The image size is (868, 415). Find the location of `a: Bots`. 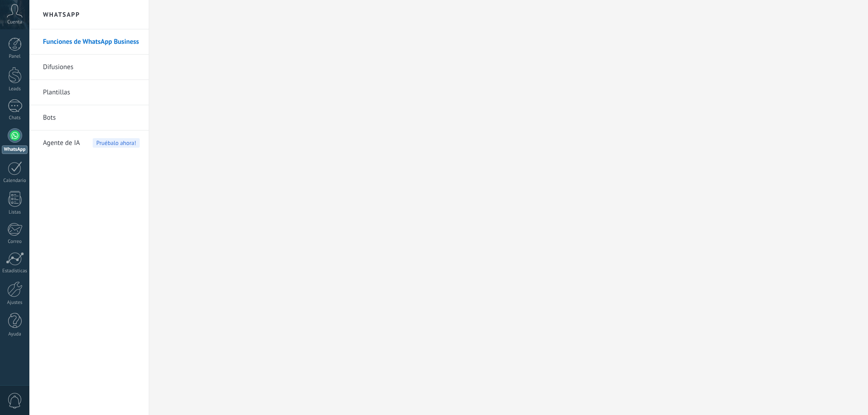

a: Bots is located at coordinates (92, 118).